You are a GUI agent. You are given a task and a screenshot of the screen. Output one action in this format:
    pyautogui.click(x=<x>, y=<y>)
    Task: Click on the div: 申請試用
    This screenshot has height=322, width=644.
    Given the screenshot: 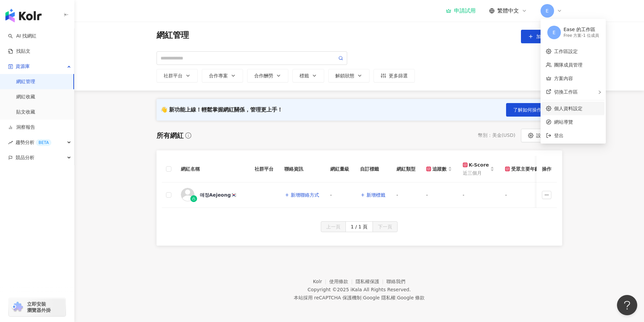 What is the action you would take?
    pyautogui.click(x=461, y=11)
    